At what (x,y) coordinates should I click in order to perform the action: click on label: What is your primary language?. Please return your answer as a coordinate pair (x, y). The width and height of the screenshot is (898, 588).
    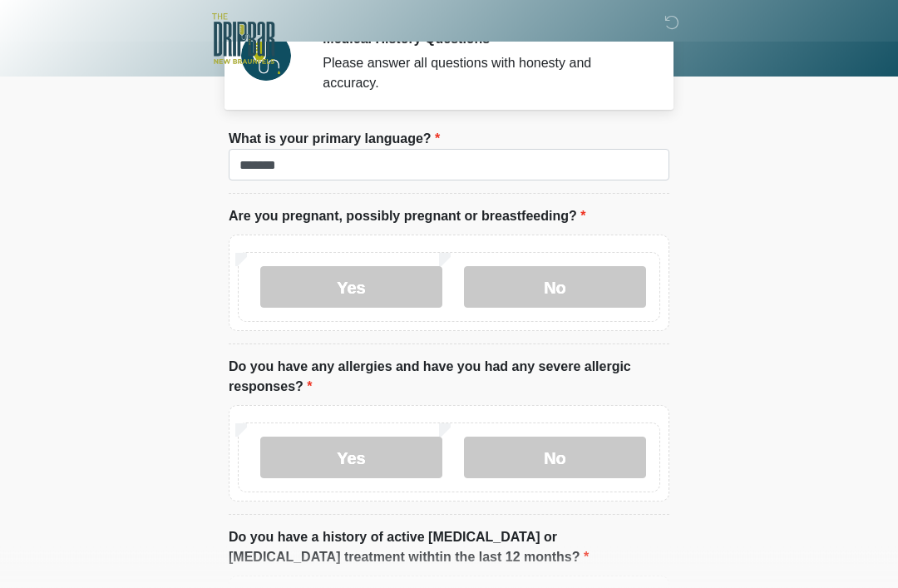
    Looking at the image, I should click on (334, 140).